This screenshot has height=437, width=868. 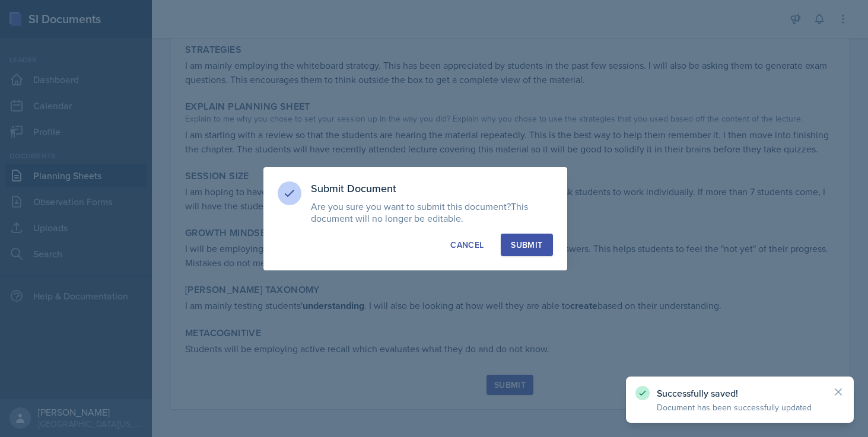 What do you see at coordinates (431, 213) in the screenshot?
I see `p: Are you sure you want to submit this document?` at bounding box center [431, 213].